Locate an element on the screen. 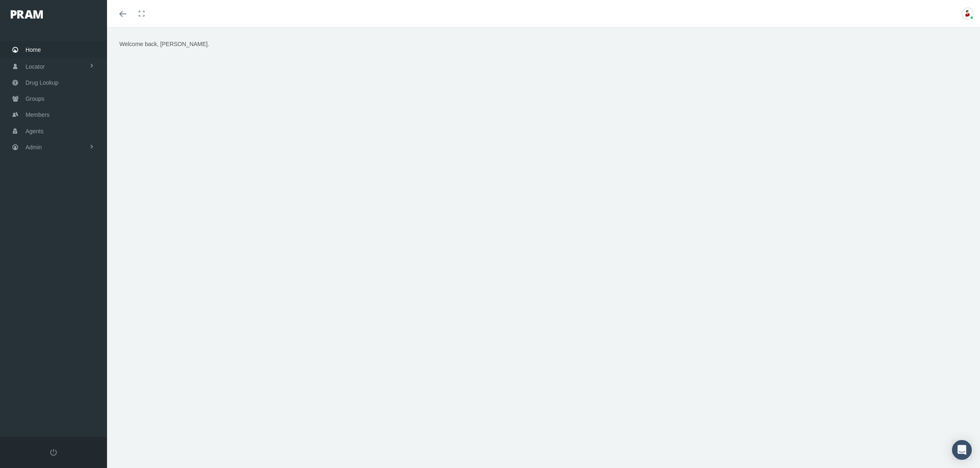 This screenshot has height=468, width=980. img: S_Profile_Picture_701.jpg is located at coordinates (968, 14).